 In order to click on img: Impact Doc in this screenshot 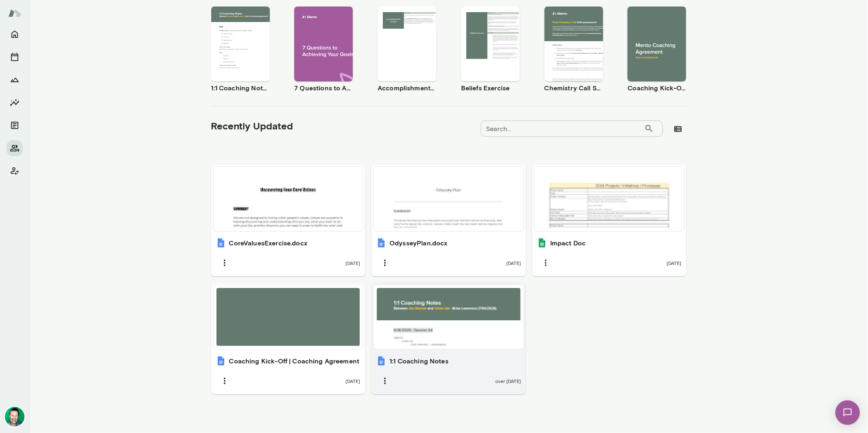, I will do `click(542, 243)`.